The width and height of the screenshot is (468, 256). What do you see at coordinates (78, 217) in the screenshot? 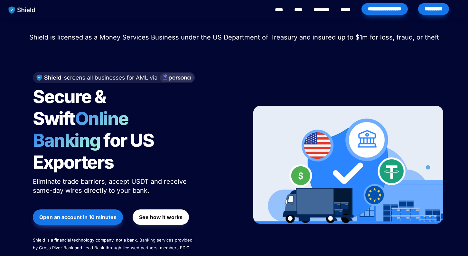
I see `strong: Open an account in 10 minutes` at bounding box center [78, 217].